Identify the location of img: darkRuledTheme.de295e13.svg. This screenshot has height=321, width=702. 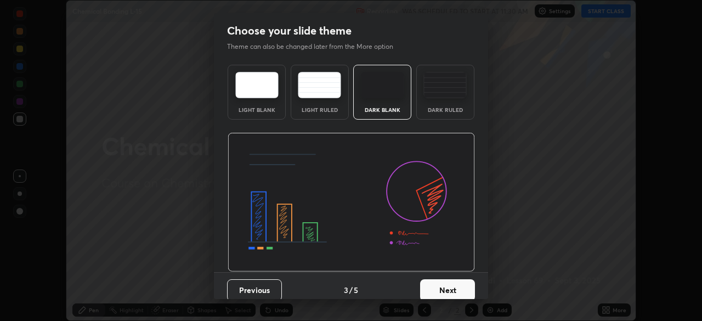
(445, 85).